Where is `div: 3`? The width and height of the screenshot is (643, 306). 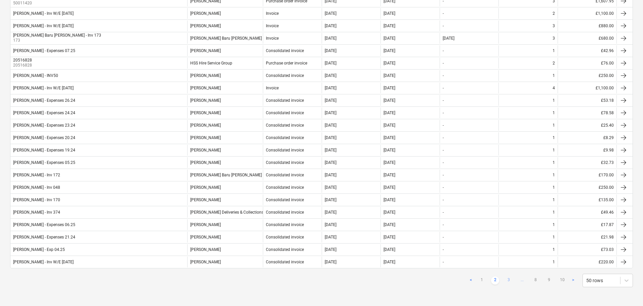
div: 3 is located at coordinates (554, 38).